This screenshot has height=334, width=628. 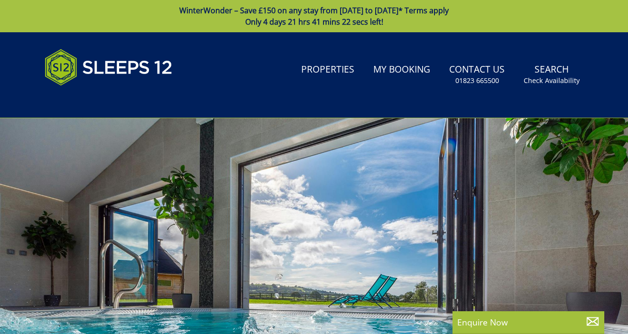 What do you see at coordinates (477, 81) in the screenshot?
I see `small: 01823 665500` at bounding box center [477, 81].